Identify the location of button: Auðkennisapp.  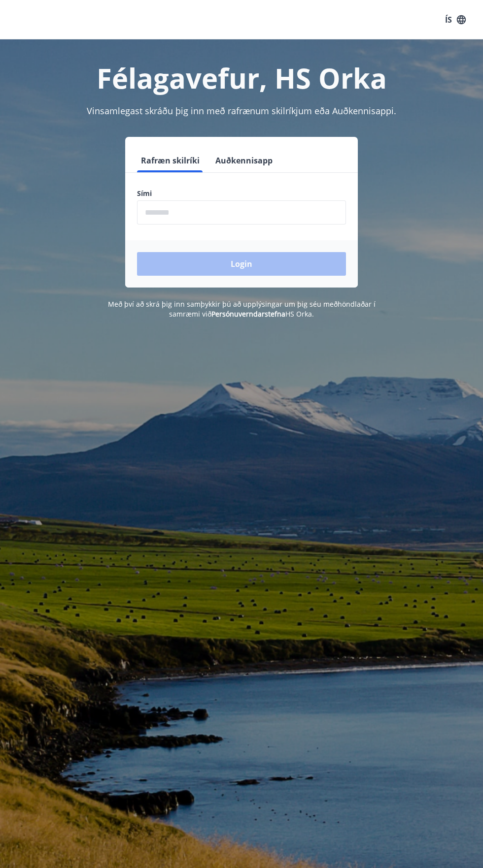
(244, 161).